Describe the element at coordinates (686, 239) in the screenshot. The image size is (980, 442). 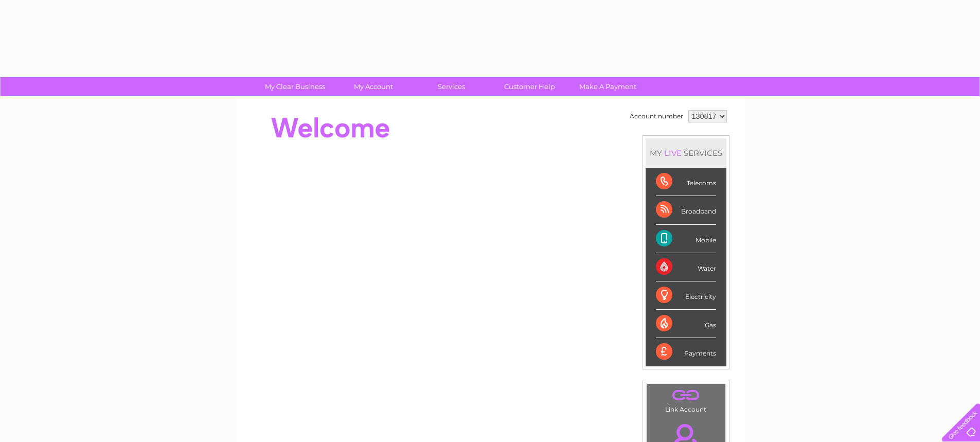
I see `div: Mobile` at that location.